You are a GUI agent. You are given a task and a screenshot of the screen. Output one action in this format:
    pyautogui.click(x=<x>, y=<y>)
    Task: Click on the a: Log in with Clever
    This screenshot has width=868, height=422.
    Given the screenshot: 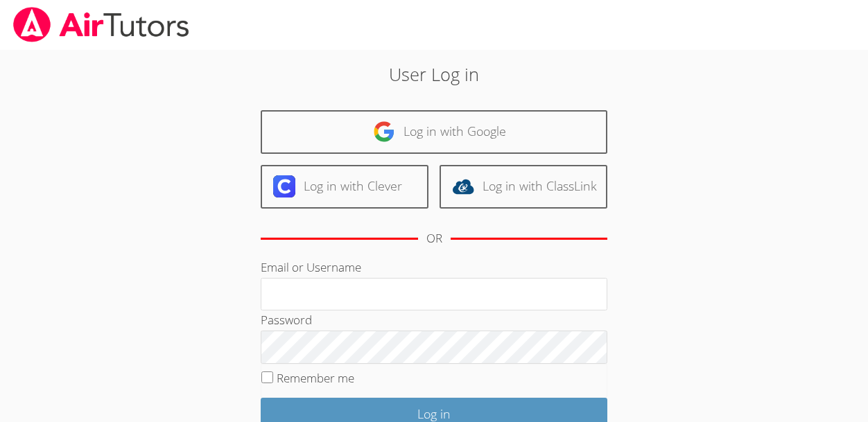 What is the action you would take?
    pyautogui.click(x=345, y=186)
    